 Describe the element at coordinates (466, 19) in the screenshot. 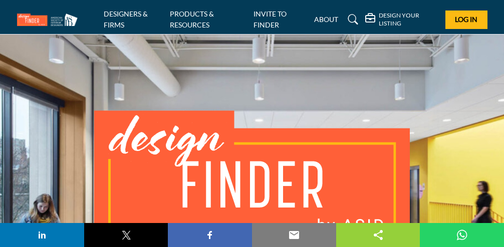

I see `span: Log In` at that location.